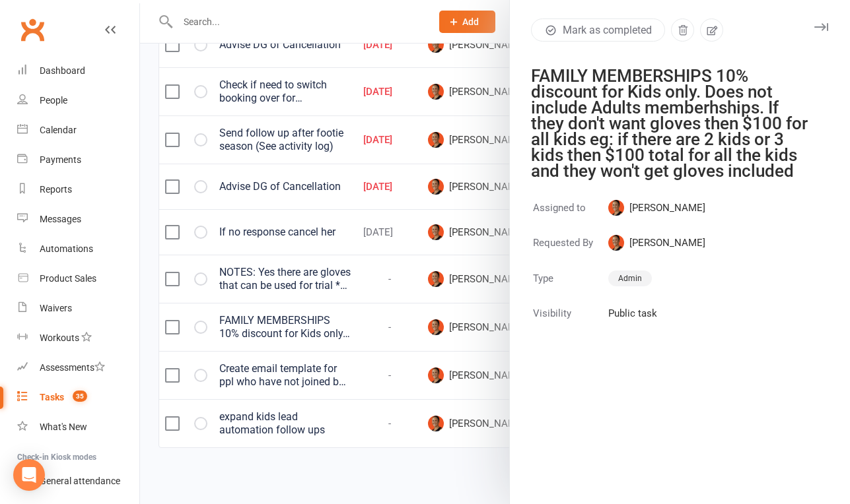 The width and height of the screenshot is (850, 504). I want to click on a: General attendance kiosk mode, so click(78, 481).